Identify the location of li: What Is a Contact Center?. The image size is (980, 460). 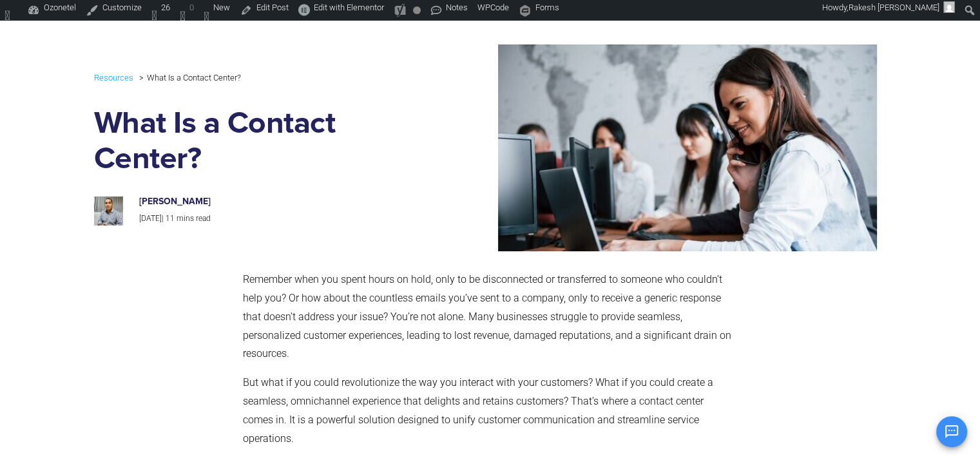
(188, 78).